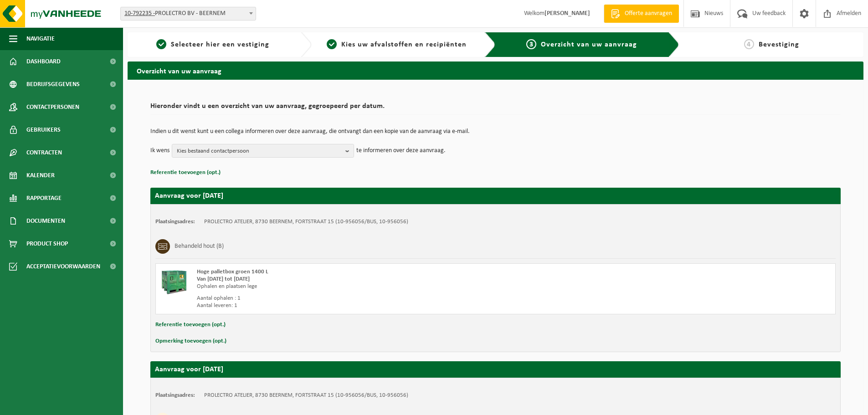 The image size is (868, 415). Describe the element at coordinates (40, 39) in the screenshot. I see `span: Navigatie` at that location.